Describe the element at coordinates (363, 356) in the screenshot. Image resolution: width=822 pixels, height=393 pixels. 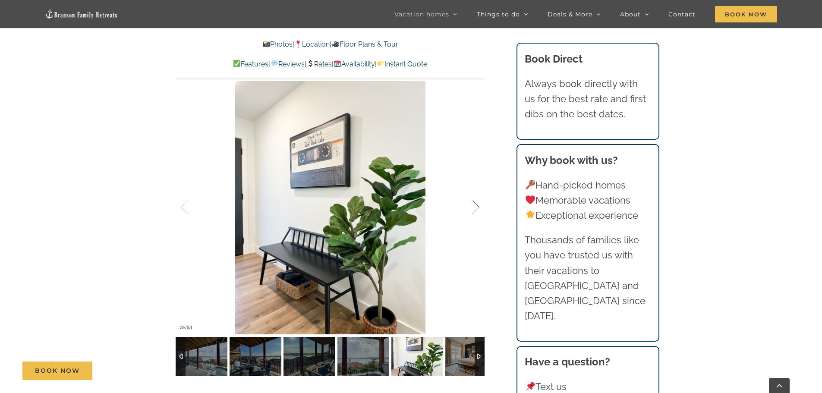
I see `img: Legends-Pointe-vacation-home-rental-Table-Rock-Lake-hot-tub-2005-scaled.jpg-nggid042697-ngg0dyn-1...` at that location.